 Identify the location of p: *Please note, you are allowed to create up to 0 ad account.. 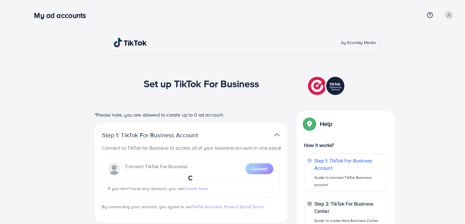
(191, 115).